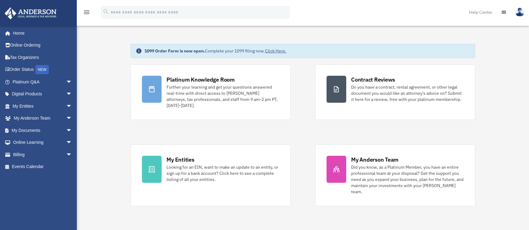 The height and width of the screenshot is (230, 529). Describe the element at coordinates (395, 92) in the screenshot. I see `a: Contract Reviews Do you have a contract, rental agreement, or other legal document you would like...` at that location.